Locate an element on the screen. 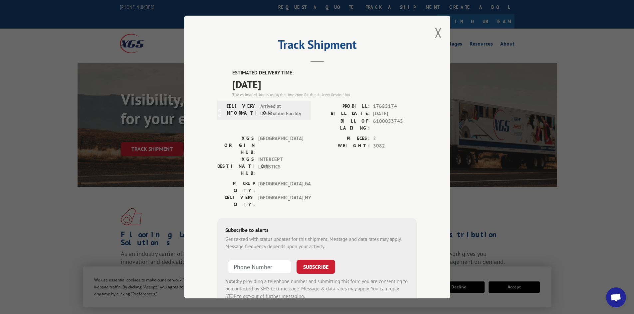 The image size is (634, 314). label: BILL DATE: is located at coordinates (343, 114).